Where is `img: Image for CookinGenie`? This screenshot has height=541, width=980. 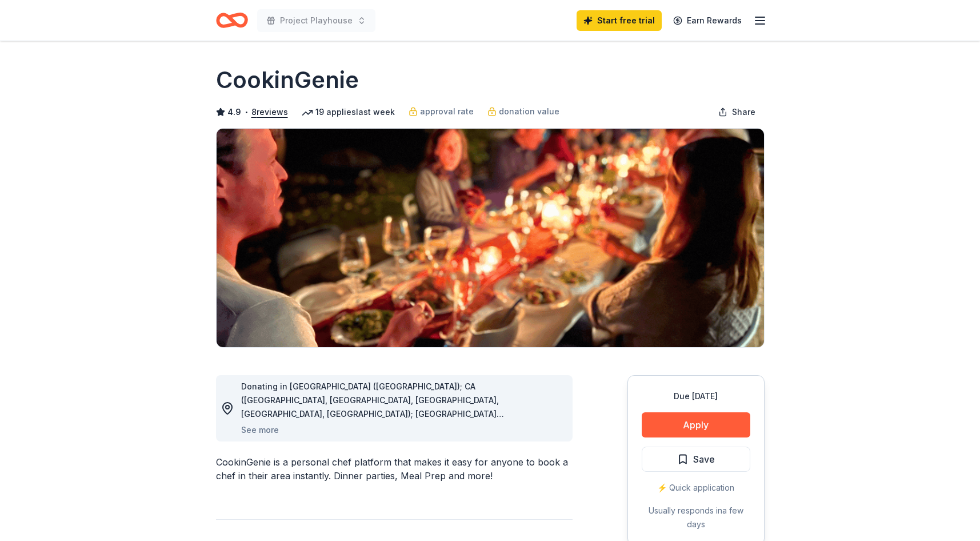
img: Image for CookinGenie is located at coordinates (491, 238).